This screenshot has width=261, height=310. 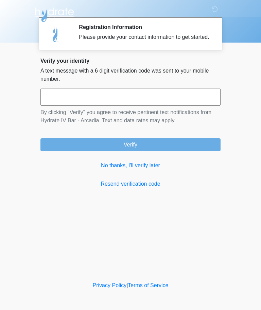 What do you see at coordinates (110, 285) in the screenshot?
I see `a: Privacy Policy` at bounding box center [110, 285].